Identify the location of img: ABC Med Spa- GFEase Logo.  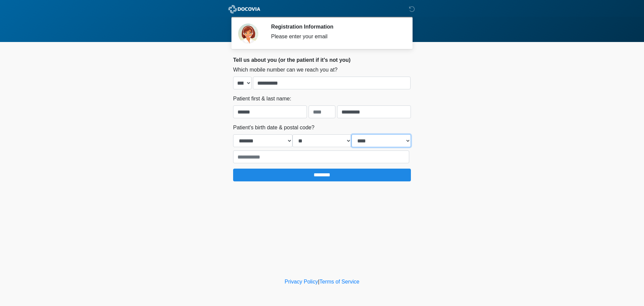
(244, 9).